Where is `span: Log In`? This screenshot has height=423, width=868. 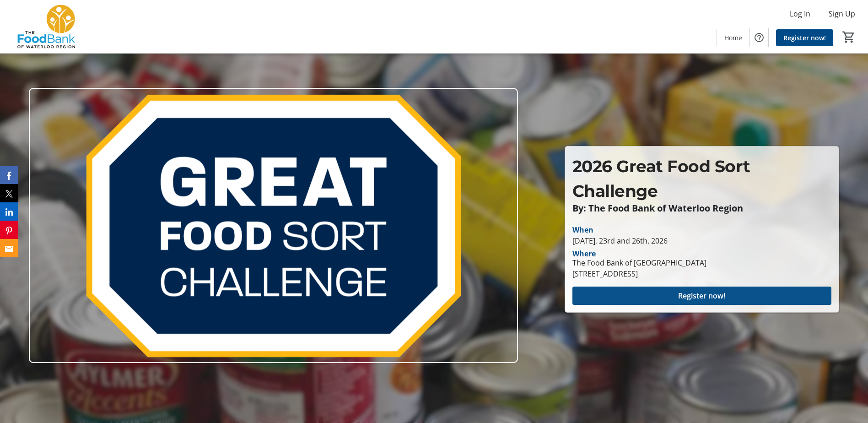 span: Log In is located at coordinates (800, 13).